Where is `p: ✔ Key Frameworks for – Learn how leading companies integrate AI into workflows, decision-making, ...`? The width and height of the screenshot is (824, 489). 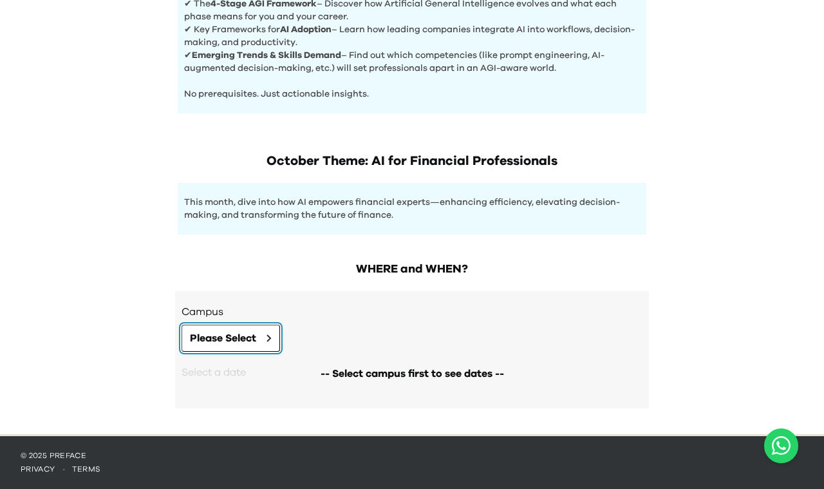 p: ✔ Key Frameworks for – Learn how leading companies integrate AI into workflows, decision-making, ... is located at coordinates (412, 36).